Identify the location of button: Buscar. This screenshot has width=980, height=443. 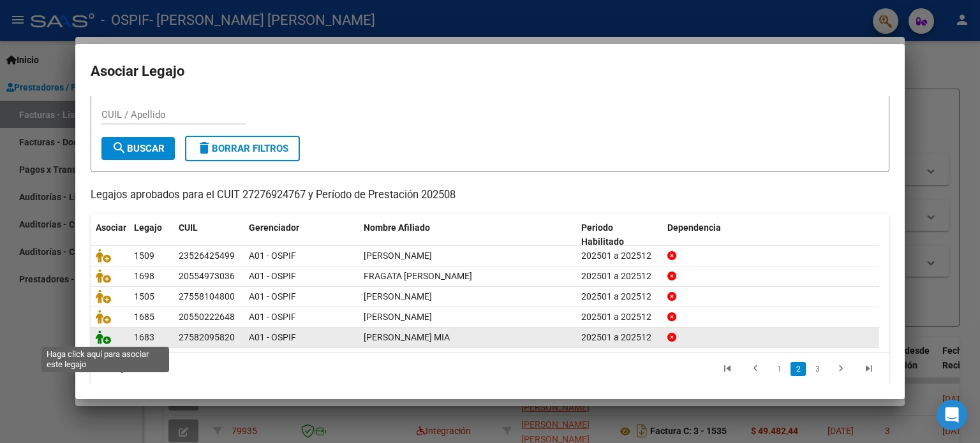
(138, 149).